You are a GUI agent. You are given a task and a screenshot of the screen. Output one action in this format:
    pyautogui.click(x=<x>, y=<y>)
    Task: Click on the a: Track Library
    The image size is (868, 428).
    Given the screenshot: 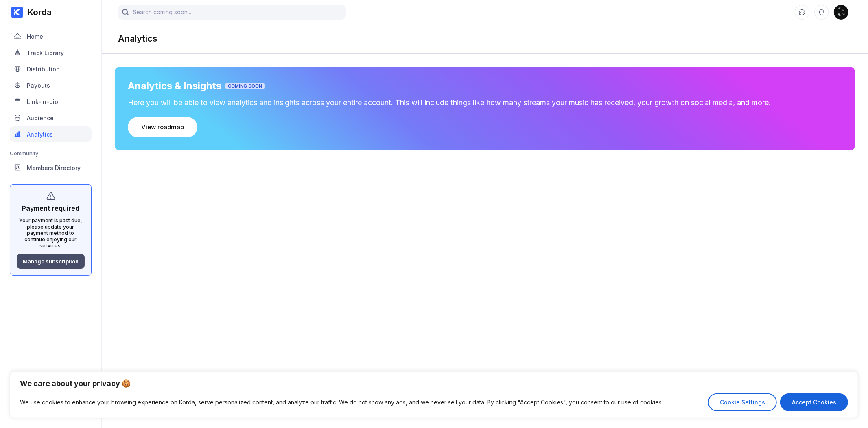 What is the action you would take?
    pyautogui.click(x=51, y=53)
    